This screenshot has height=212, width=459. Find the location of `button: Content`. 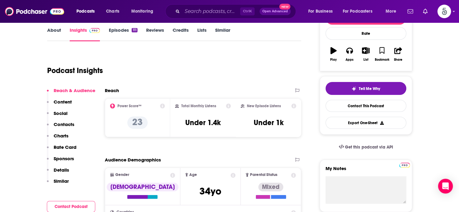

button: Content is located at coordinates (59, 105).